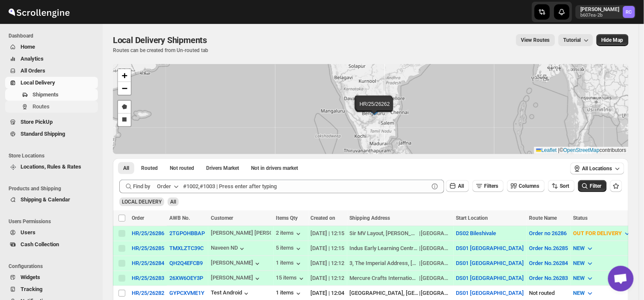 The height and width of the screenshot is (300, 644). What do you see at coordinates (54, 189) in the screenshot?
I see `span: Products and Shipping` at bounding box center [54, 189].